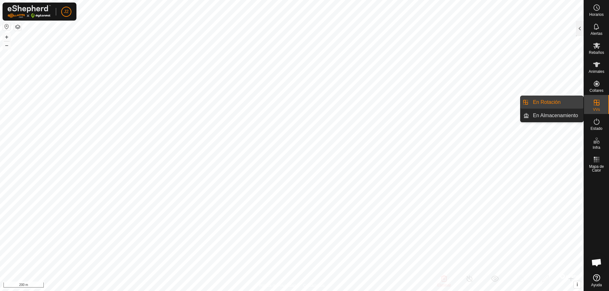 The height and width of the screenshot is (291, 609). Describe the element at coordinates (547, 102) in the screenshot. I see `span: En Rotación` at that location.